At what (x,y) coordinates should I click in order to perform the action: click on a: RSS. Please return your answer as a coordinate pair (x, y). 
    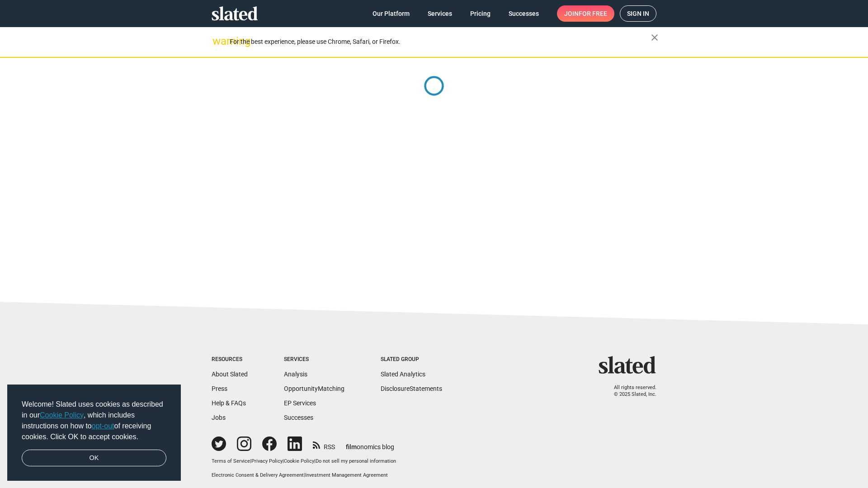
    Looking at the image, I should click on (324, 444).